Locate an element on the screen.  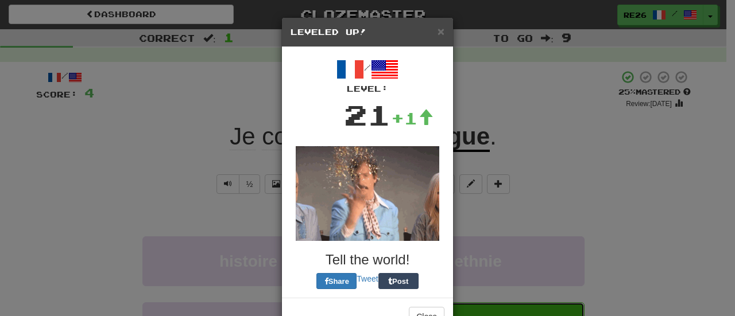
button: Share is located at coordinates (336, 281).